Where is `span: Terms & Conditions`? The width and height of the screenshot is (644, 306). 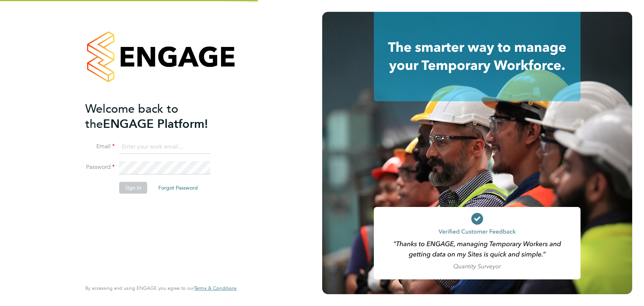
span: Terms & Conditions is located at coordinates (215, 288).